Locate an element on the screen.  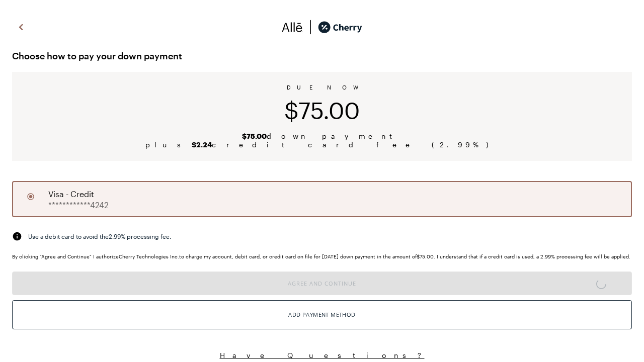
span: plus credit card fee ( 2.99 %) is located at coordinates (322, 145).